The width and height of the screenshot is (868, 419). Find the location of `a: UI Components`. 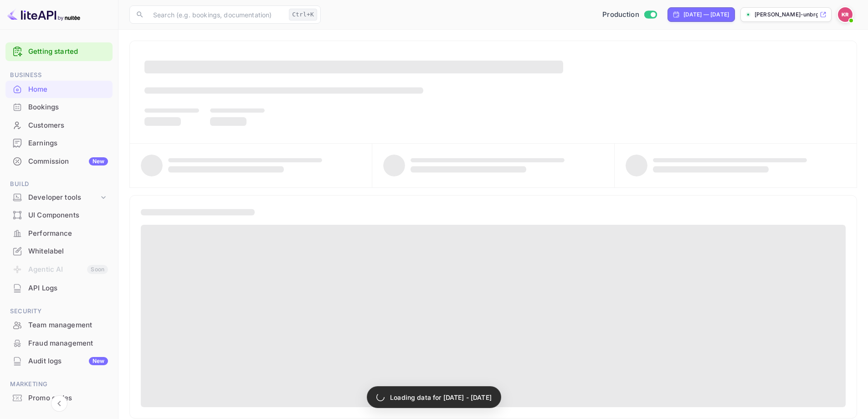

a: UI Components is located at coordinates (59, 215).